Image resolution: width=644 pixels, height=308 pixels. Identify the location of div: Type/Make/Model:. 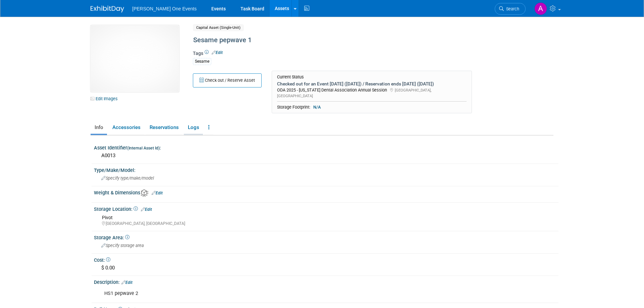
(326, 169).